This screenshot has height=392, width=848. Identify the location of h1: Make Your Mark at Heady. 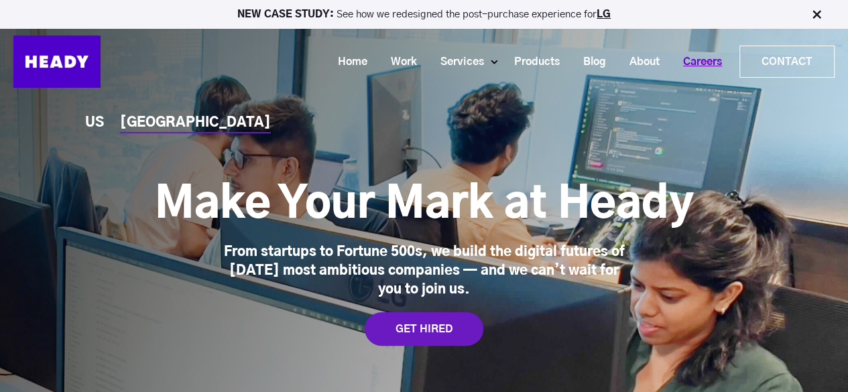
(424, 205).